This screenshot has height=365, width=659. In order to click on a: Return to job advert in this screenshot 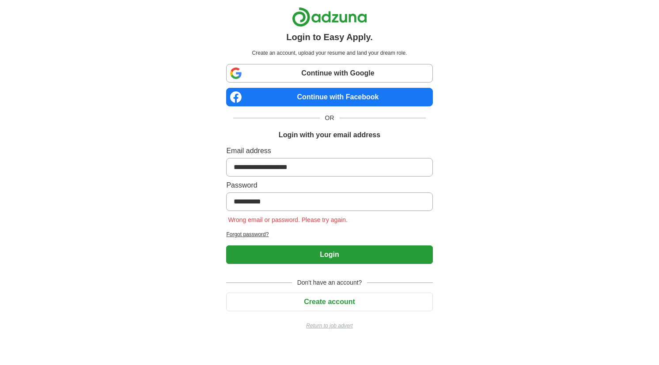, I will do `click(329, 326)`.